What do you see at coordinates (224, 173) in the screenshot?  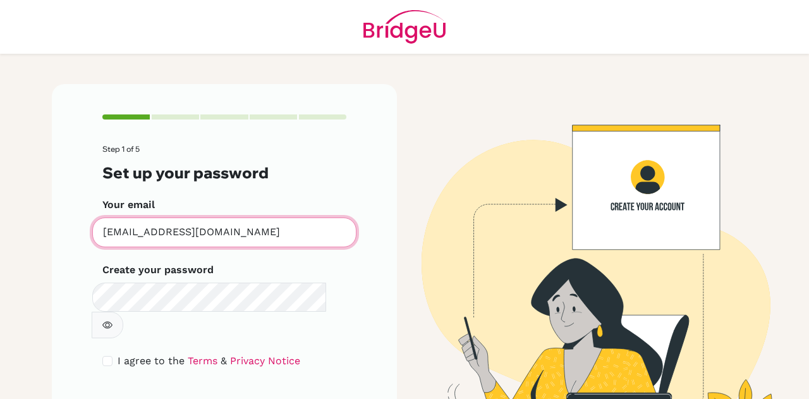 I see `h3: Set up your password` at bounding box center [224, 173].